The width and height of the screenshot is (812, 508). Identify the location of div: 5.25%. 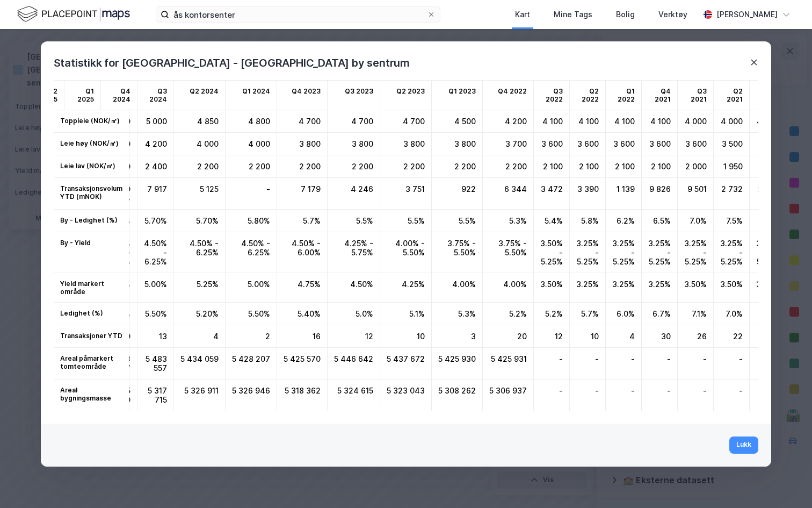
(200, 287).